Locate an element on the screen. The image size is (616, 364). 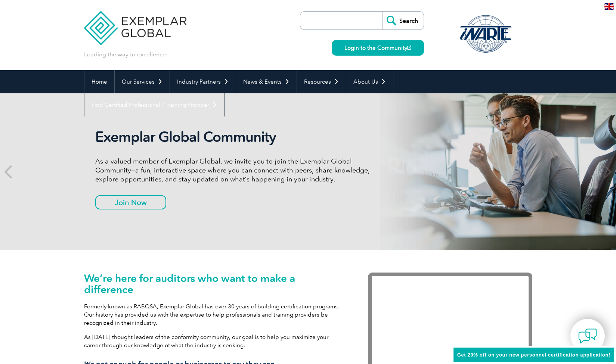
p: Formerly known as RABQSA, Exemplar Global has over 30 years of building certification programs. O... is located at coordinates (215, 315).